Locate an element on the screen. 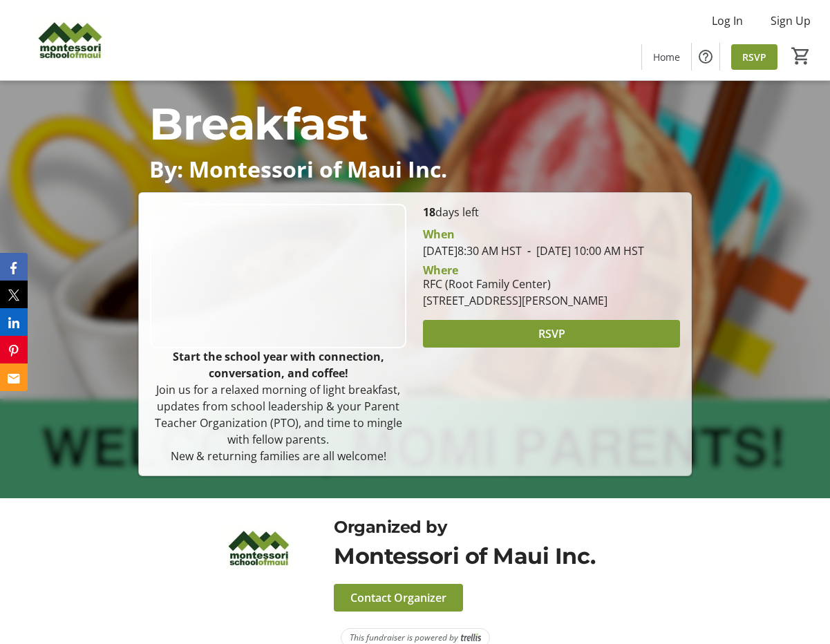 Image resolution: width=830 pixels, height=644 pixels. span: 18 is located at coordinates (430, 212).